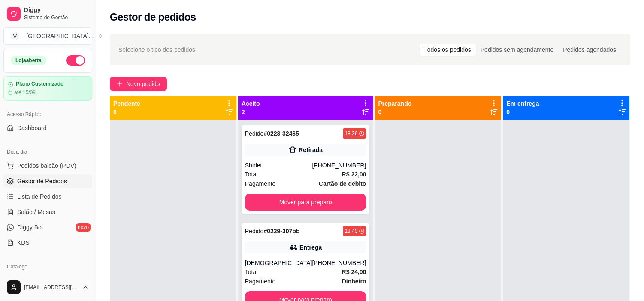 The image size is (644, 301). Describe the element at coordinates (250, 112) in the screenshot. I see `p: 2` at that location.